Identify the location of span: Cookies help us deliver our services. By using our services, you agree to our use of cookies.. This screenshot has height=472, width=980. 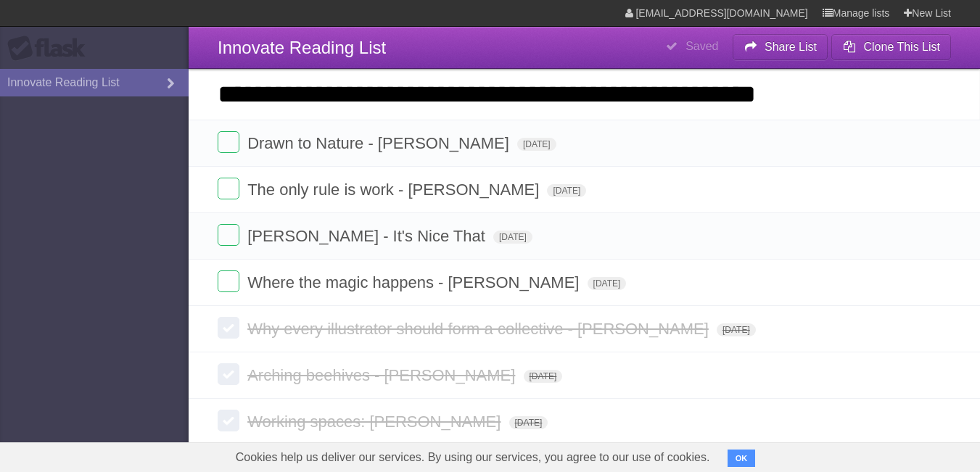
(472, 457).